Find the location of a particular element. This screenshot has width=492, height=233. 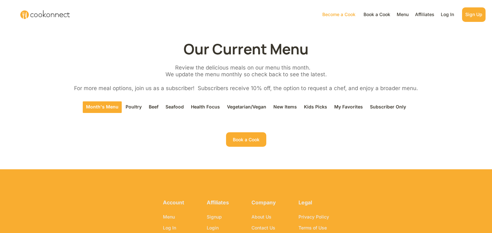

div: About Us is located at coordinates (262, 217).